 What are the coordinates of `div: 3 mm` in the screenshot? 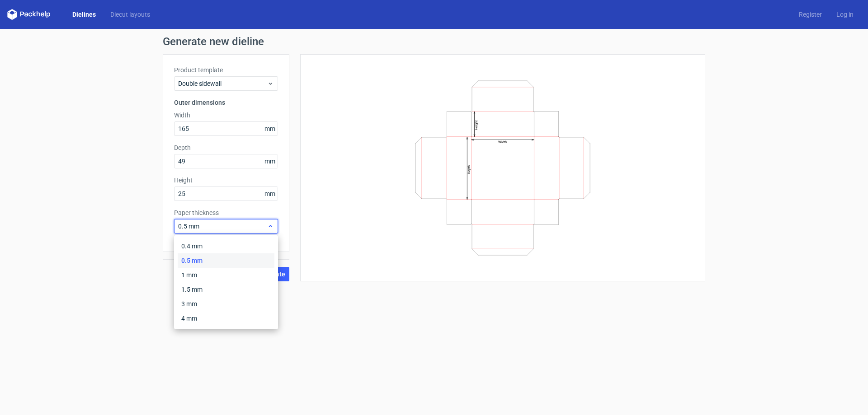 It's located at (226, 304).